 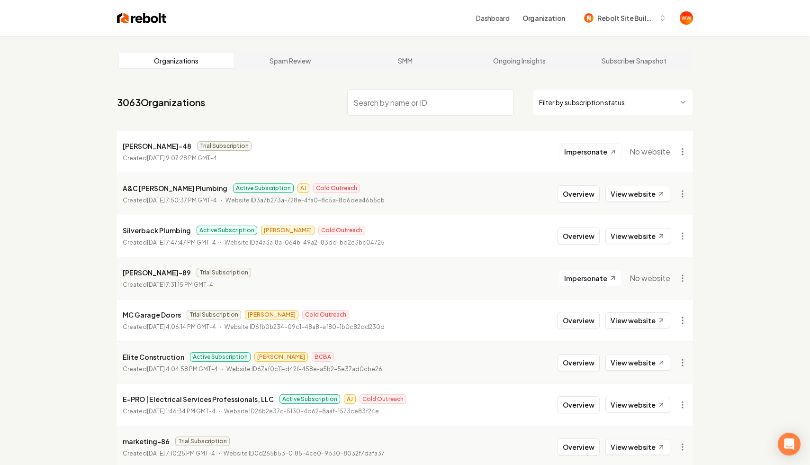 I want to click on a: Ongoing Insights, so click(x=520, y=61).